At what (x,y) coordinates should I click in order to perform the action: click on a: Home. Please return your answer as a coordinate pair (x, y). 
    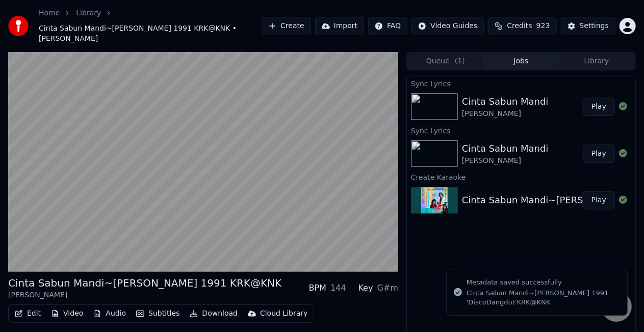
    Looking at the image, I should click on (49, 13).